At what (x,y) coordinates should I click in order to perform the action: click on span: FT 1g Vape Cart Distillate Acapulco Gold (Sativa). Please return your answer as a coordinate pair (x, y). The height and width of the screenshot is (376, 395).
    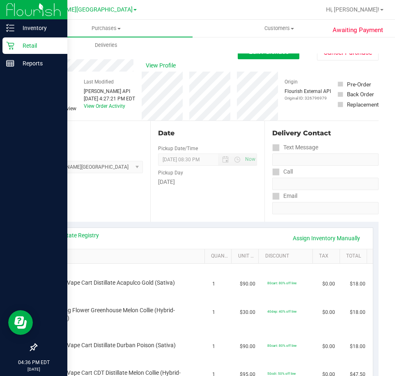
    Looking at the image, I should click on (113, 282).